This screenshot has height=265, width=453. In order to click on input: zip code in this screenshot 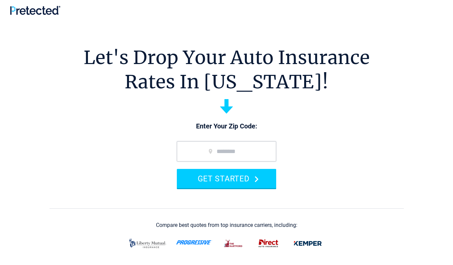, I will do `click(226, 151)`.